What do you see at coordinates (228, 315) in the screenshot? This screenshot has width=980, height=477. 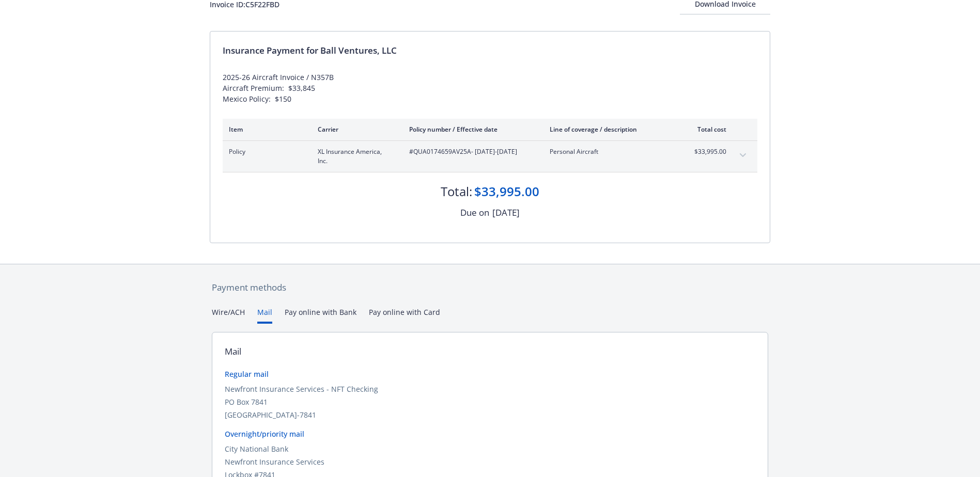 I see `button: Wire/ACH` at bounding box center [228, 315].